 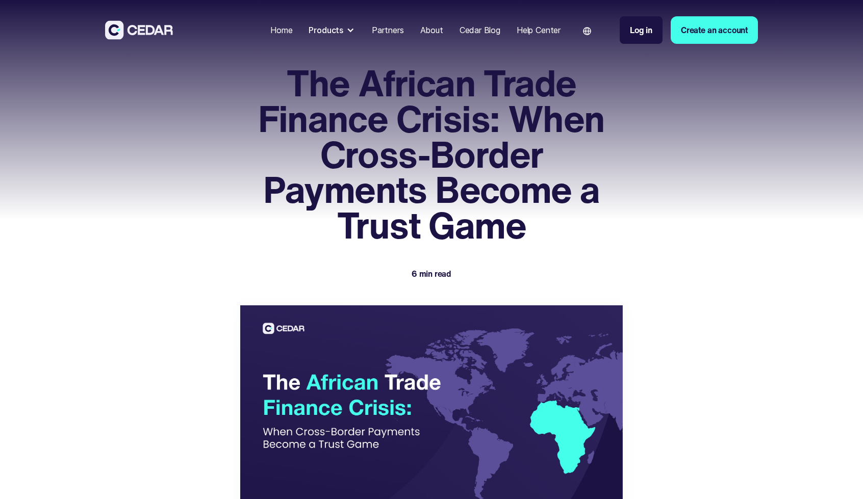 What do you see at coordinates (281, 30) in the screenshot?
I see `a: Home` at bounding box center [281, 30].